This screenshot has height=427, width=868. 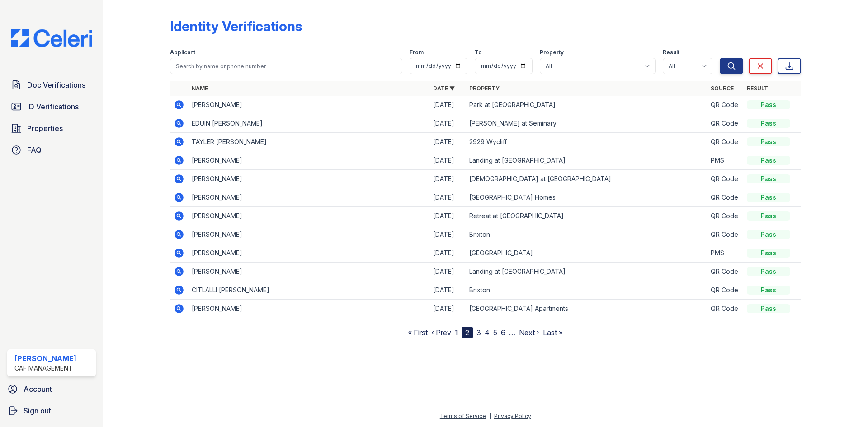 What do you see at coordinates (45, 368) in the screenshot?
I see `div: CAF Management` at bounding box center [45, 368].